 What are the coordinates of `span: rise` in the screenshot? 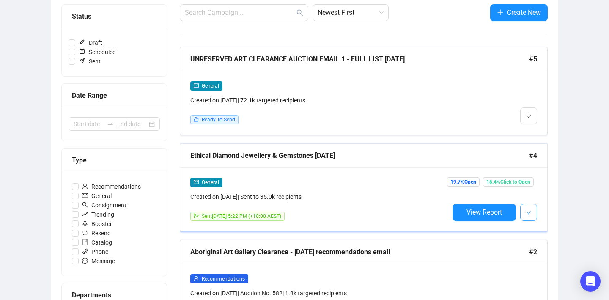 It's located at (85, 214).